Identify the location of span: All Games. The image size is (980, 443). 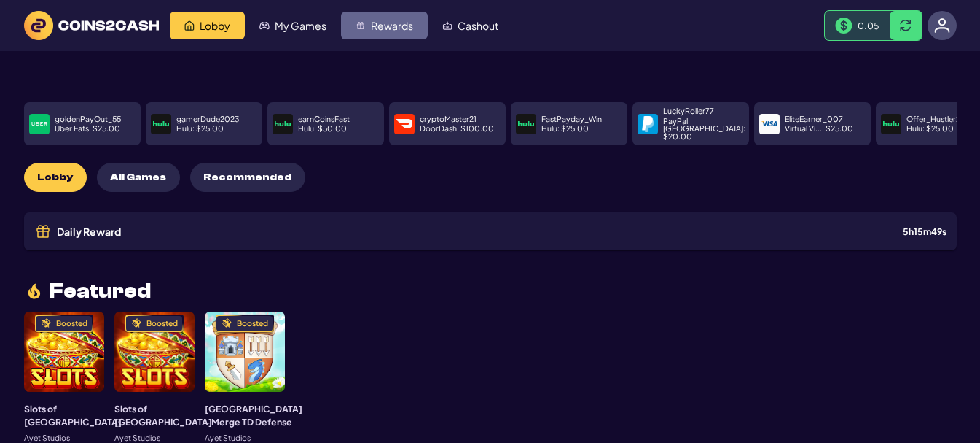
(138, 177).